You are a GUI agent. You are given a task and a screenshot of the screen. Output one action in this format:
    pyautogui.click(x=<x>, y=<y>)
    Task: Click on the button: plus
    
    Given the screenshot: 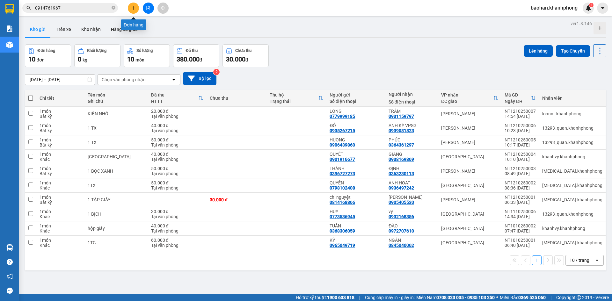 What is the action you would take?
    pyautogui.click(x=133, y=8)
    